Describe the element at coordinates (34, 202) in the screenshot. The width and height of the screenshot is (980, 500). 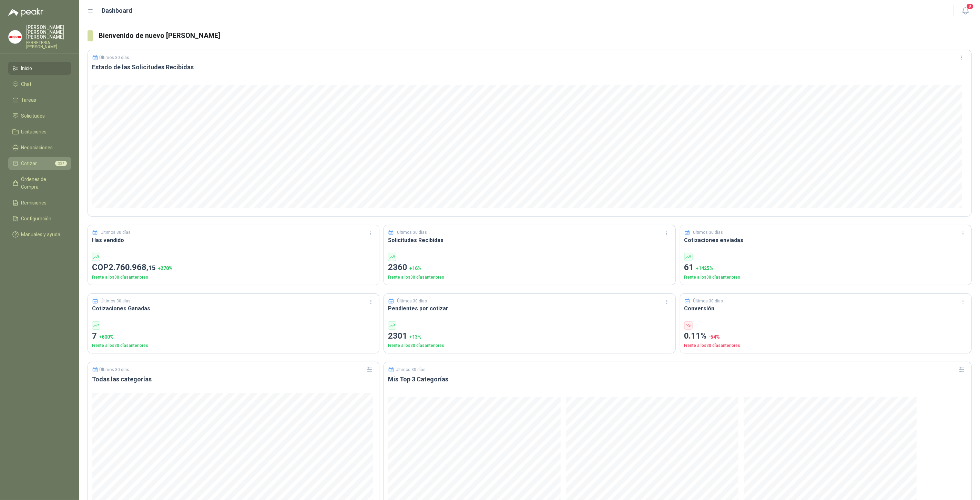
I see `span: Remisiones` at that location.